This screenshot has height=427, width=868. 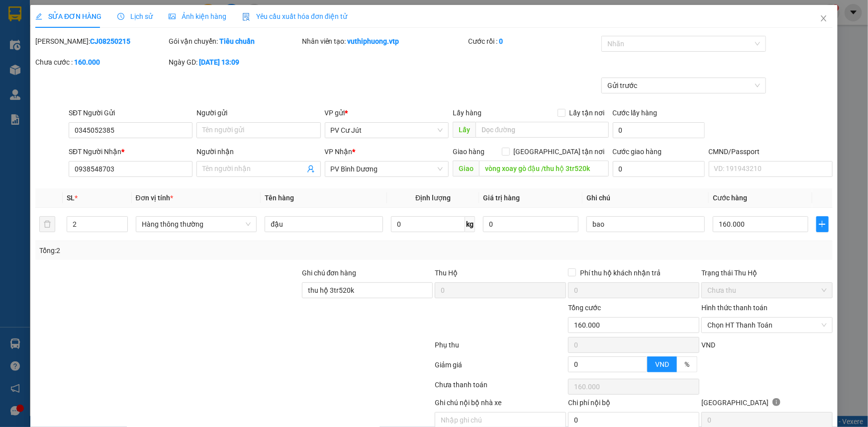 What do you see at coordinates (246, 17) in the screenshot?
I see `img: icon` at bounding box center [246, 17].